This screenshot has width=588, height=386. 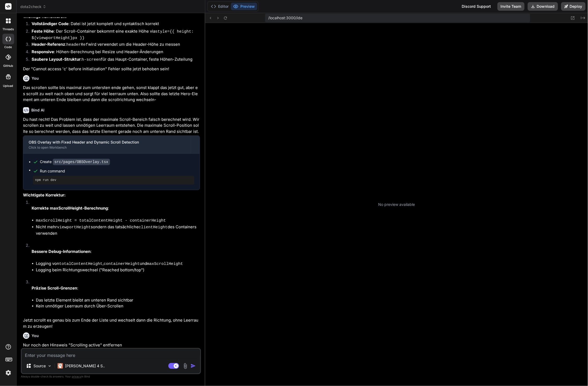 I want to click on code: clientHeight, so click(x=153, y=227).